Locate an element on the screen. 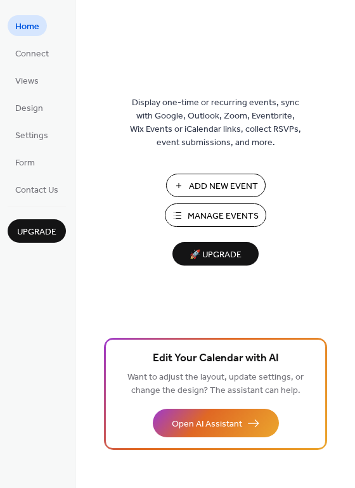 The height and width of the screenshot is (488, 355). button: Add New Event is located at coordinates (216, 185).